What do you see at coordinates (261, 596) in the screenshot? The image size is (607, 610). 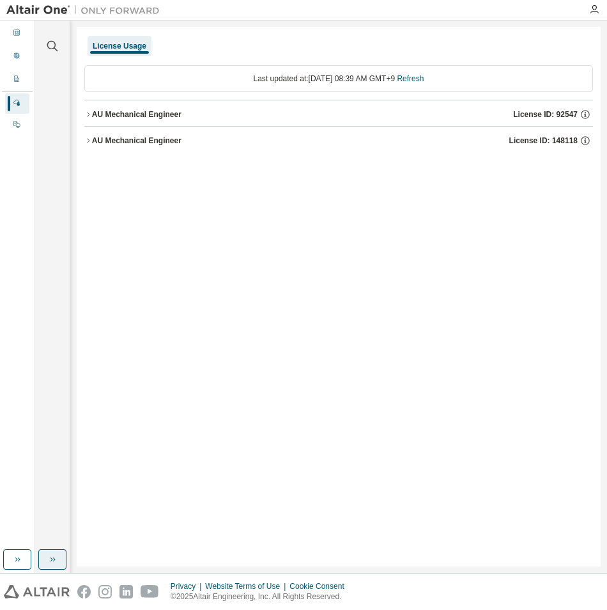 I see `p: © 2025 Altair Engineering, Inc. All Rights Reserved.` at bounding box center [261, 596].